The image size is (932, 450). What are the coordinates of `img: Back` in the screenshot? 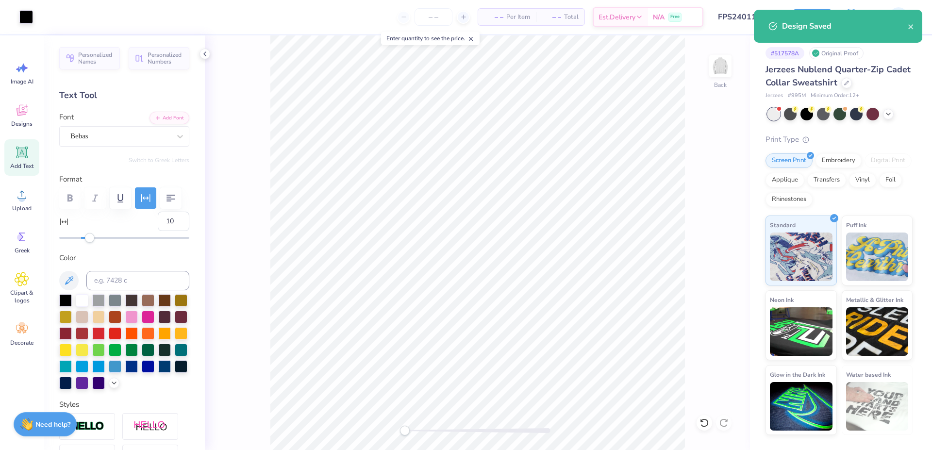 It's located at (721, 66).